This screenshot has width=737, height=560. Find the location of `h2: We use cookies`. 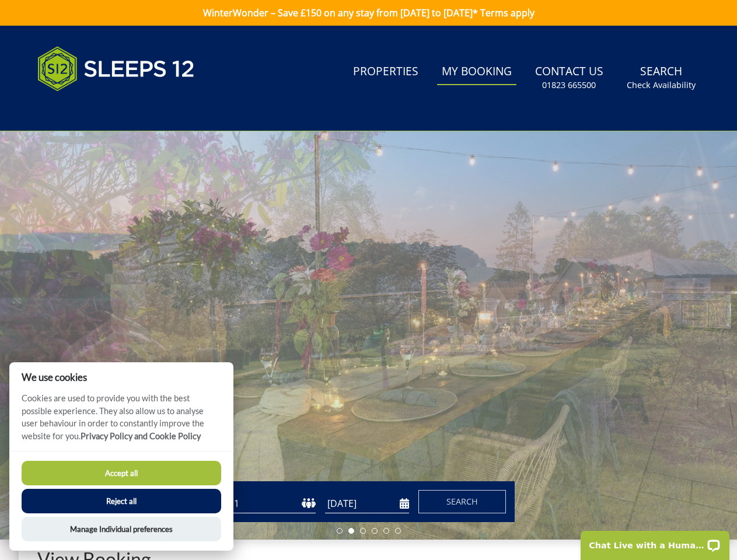

h2: We use cookies is located at coordinates (121, 377).